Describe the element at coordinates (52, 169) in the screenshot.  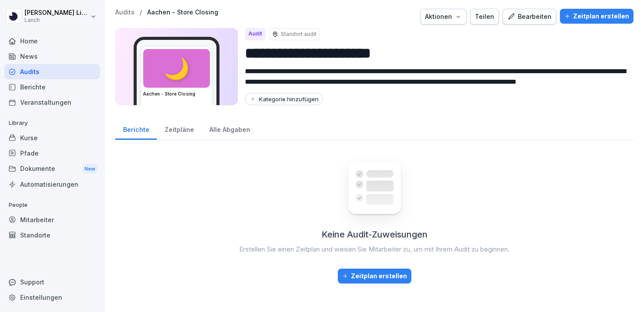
I see `a: DokumenteNew` at that location.